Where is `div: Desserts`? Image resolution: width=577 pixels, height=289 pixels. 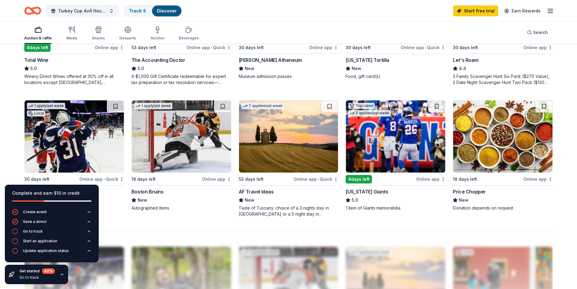
div: Desserts is located at coordinates (128, 38).